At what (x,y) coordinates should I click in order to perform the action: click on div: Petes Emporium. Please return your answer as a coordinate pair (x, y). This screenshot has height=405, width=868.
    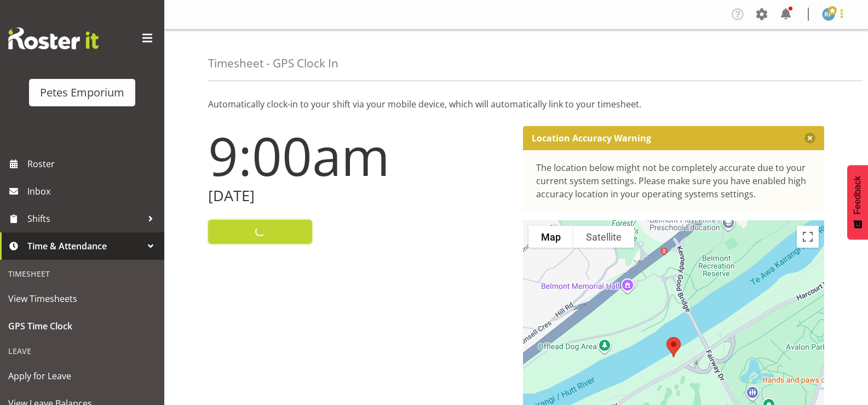
    Looking at the image, I should click on (82, 93).